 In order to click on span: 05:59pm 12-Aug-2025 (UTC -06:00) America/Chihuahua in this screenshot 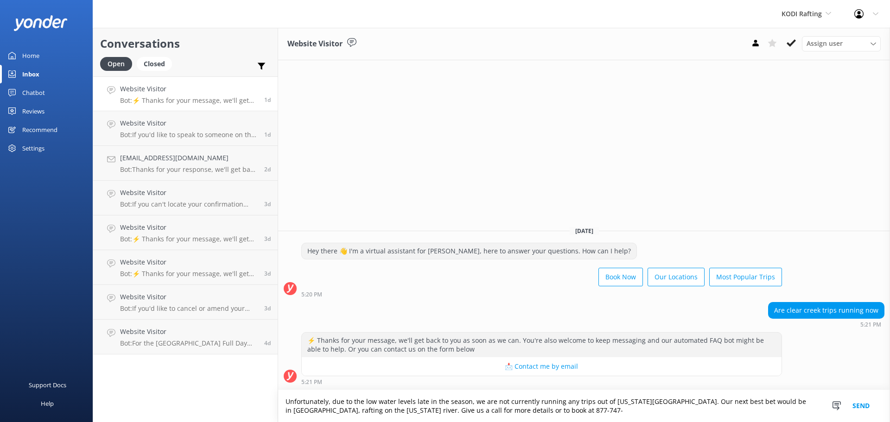, I will do `click(267, 239)`.